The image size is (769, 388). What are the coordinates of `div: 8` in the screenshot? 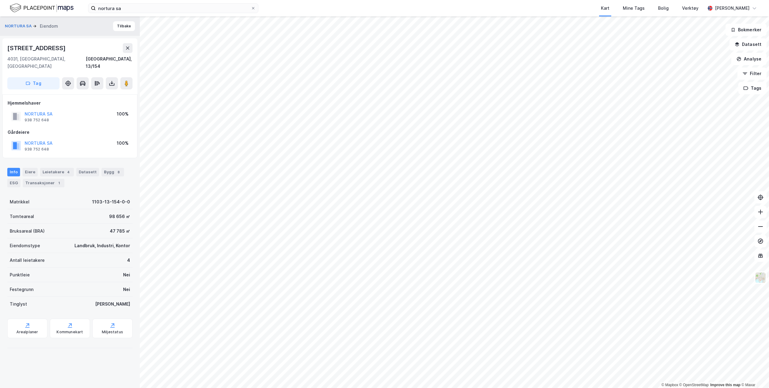 It's located at (119, 172).